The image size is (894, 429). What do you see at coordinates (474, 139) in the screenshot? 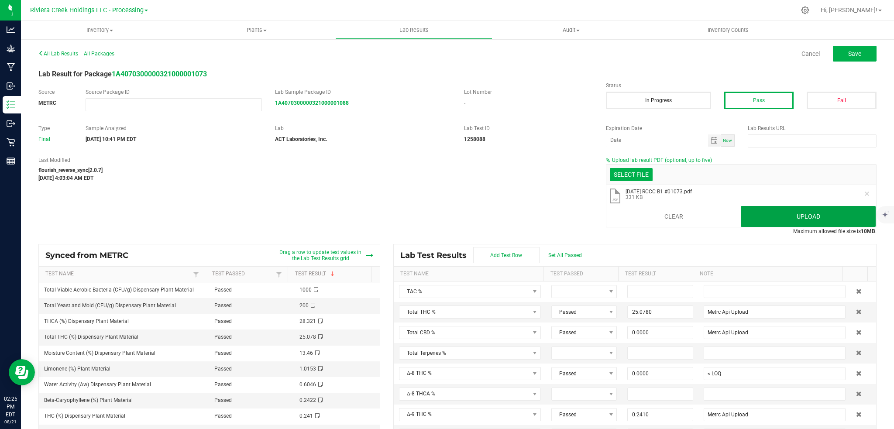
I see `strong: 1258088` at bounding box center [474, 139].